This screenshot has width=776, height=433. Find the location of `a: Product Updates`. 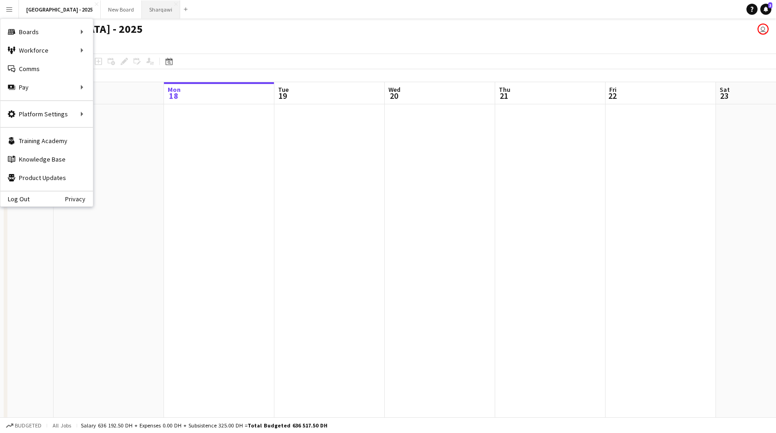

a: Product Updates is located at coordinates (47, 178).